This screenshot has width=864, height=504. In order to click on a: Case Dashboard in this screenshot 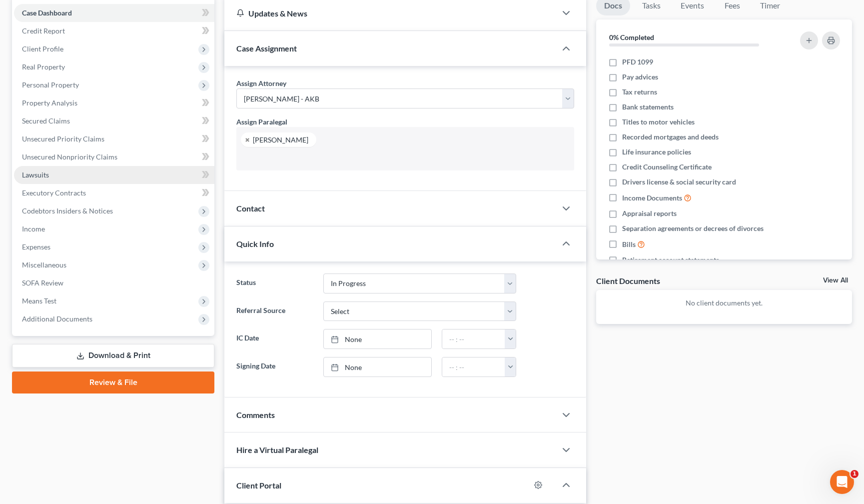, I will do `click(114, 13)`.